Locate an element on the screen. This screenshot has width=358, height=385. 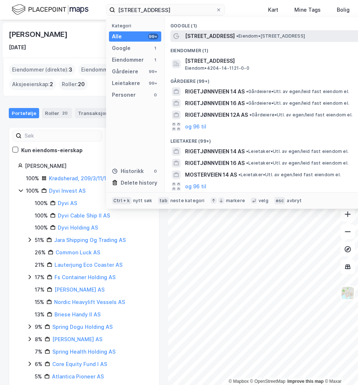
div: 15% is located at coordinates (39, 303).